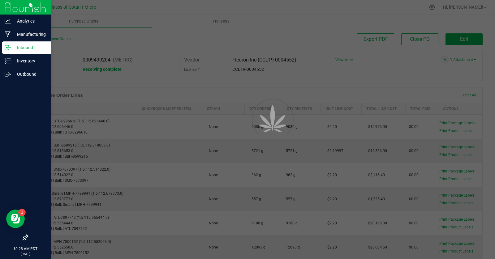 This screenshot has width=495, height=259. Describe the element at coordinates (25, 249) in the screenshot. I see `p: 10:28 AM PDT` at that location.